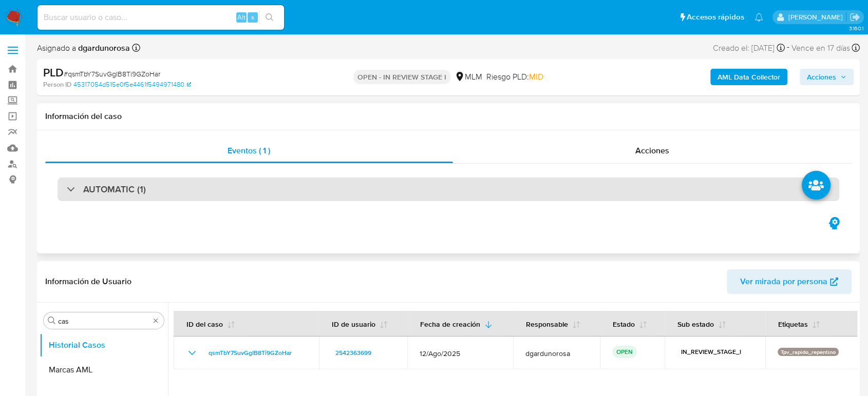 The width and height of the screenshot is (868, 396). Describe the element at coordinates (112, 74) in the screenshot. I see `span: # qsmTbY7SuvGgIB8Ti9GZoHar` at that location.